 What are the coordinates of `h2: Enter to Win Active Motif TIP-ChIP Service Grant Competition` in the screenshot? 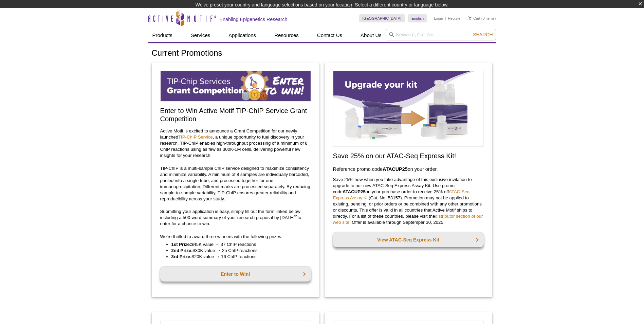 It's located at (236, 115).